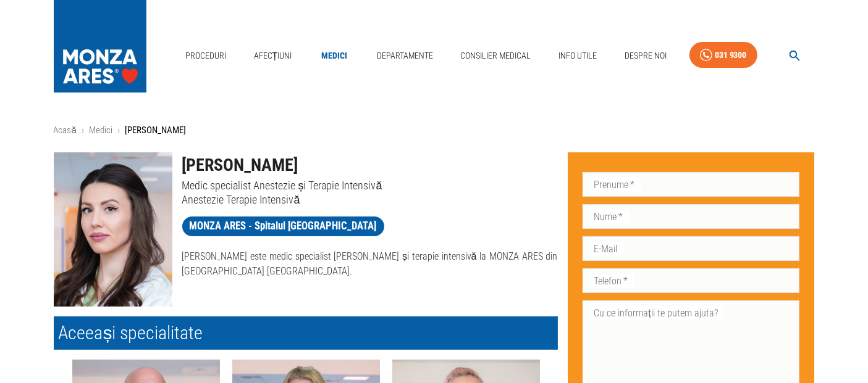  Describe the element at coordinates (731, 55) in the screenshot. I see `div: 031 9300` at that location.